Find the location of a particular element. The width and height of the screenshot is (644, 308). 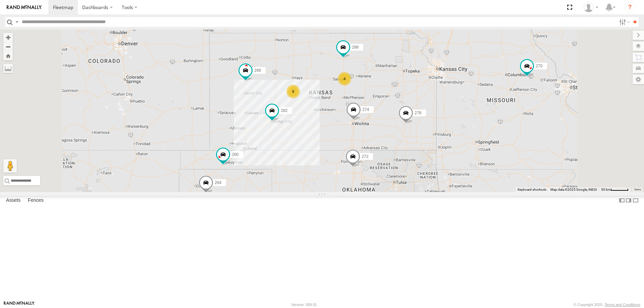

img: rand-logo.svg is located at coordinates (24, 7).